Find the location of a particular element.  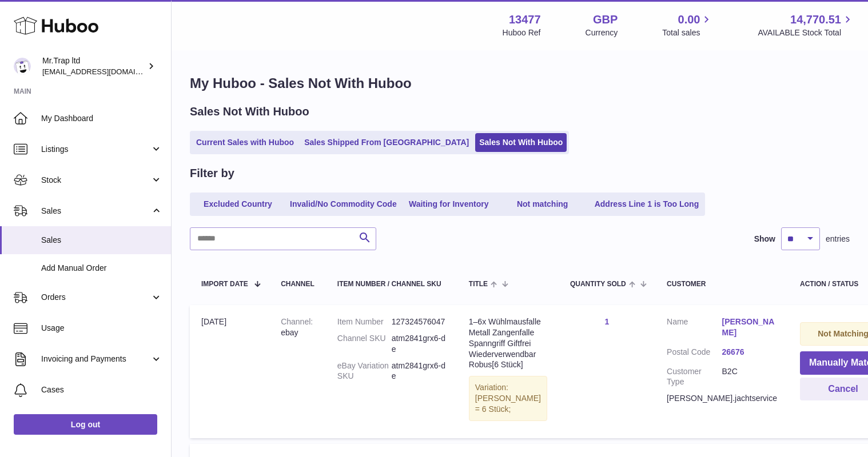

div: Channel is located at coordinates (297, 284).